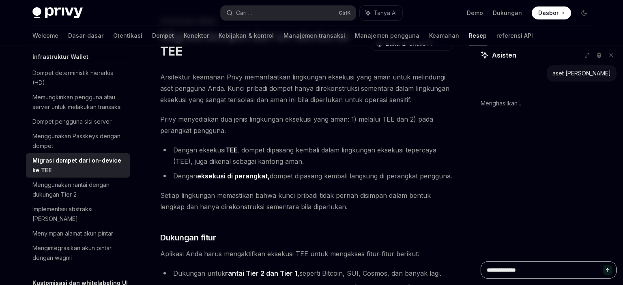 The width and height of the screenshot is (623, 285). Describe the element at coordinates (306, 254) in the screenshot. I see `span: Aplikasi Anda harus mengaktifkan eksekusi TEE untuk mengakses fitur-fitur berikut:` at that location.